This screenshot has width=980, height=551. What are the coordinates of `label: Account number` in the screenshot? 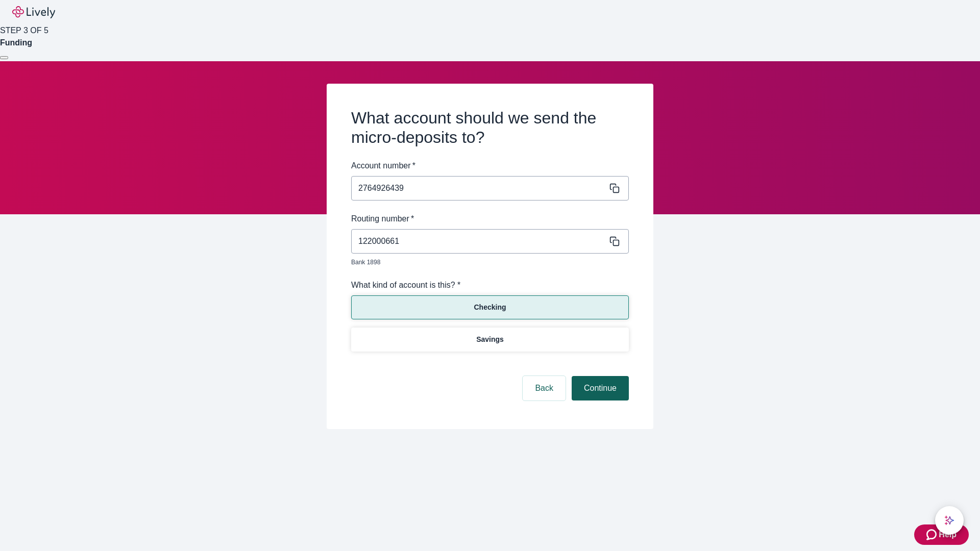 It's located at (383, 166).